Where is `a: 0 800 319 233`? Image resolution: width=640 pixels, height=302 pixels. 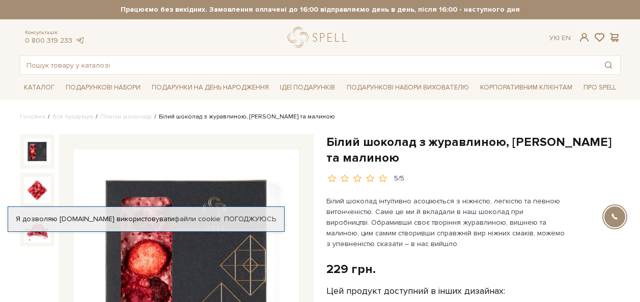
a: 0 800 319 233 is located at coordinates (48, 40).